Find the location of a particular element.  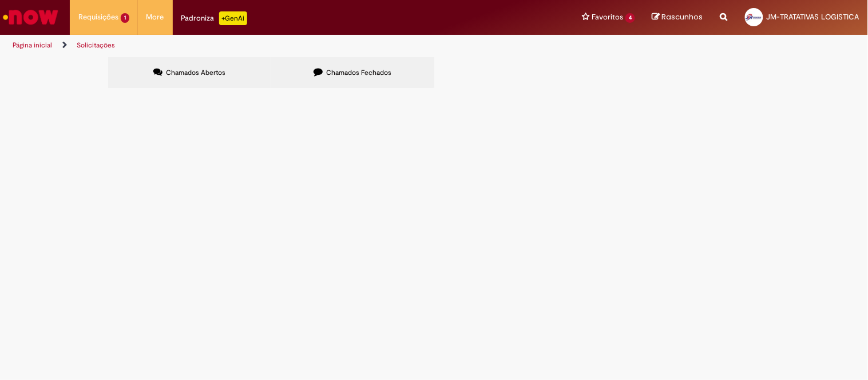

span: Rascunhos is located at coordinates (682, 16).